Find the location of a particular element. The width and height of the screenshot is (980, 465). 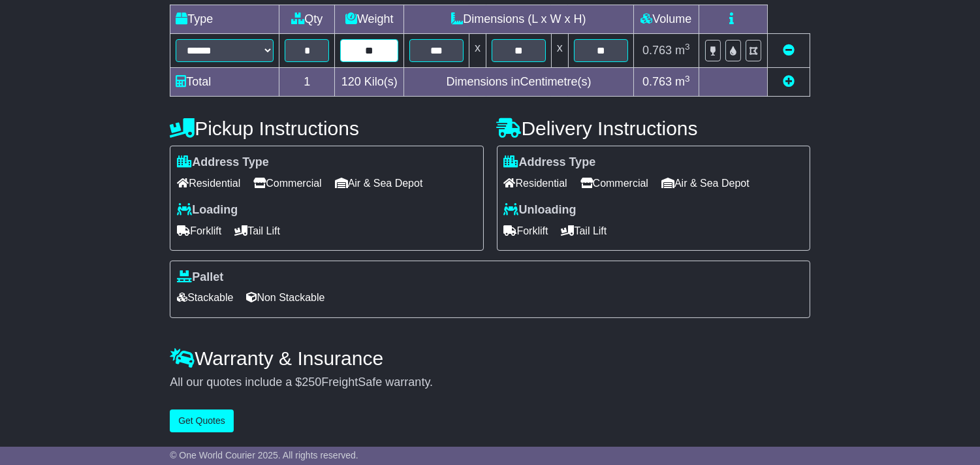

td: Kilo(s) is located at coordinates (370, 83).